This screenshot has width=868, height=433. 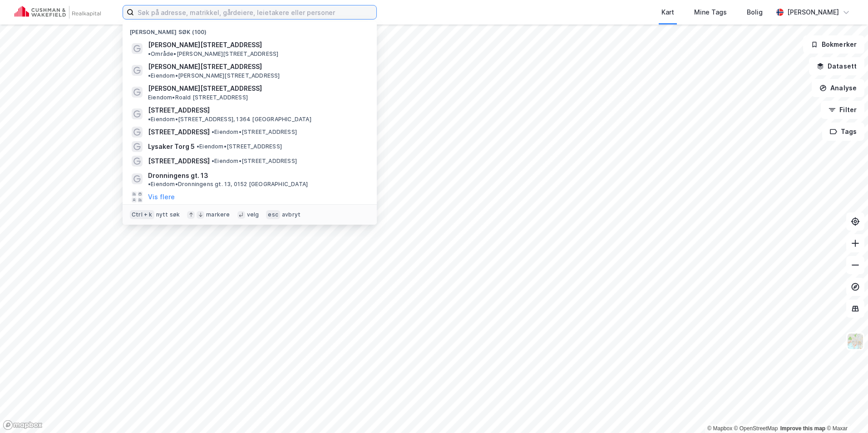 I want to click on button: Vis flere, so click(x=161, y=197).